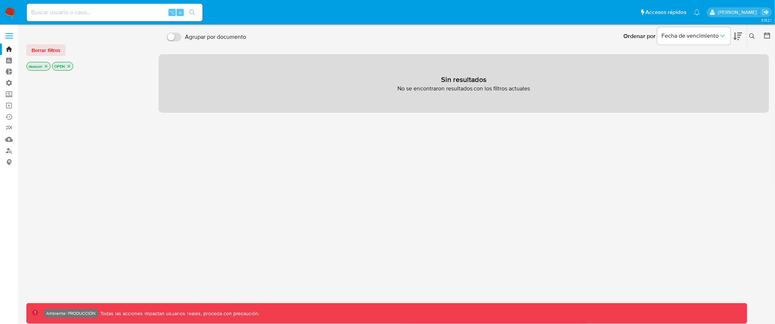  I want to click on p: Ambiente: PRODUCCIÓN, so click(71, 313).